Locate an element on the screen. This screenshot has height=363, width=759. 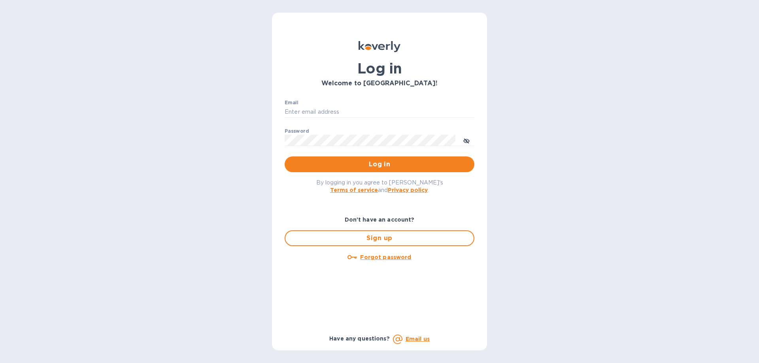
b: Email us is located at coordinates (417, 339).